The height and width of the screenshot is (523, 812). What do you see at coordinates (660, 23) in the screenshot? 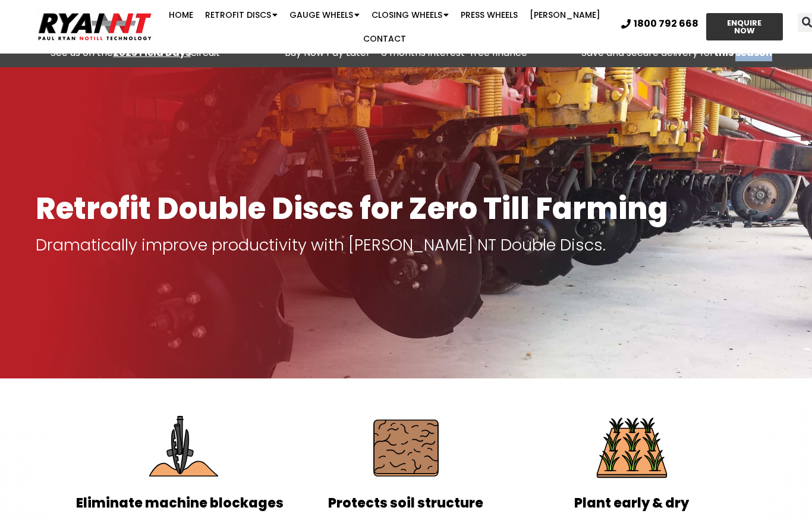
I see `a: 1800 792 668` at bounding box center [660, 23].